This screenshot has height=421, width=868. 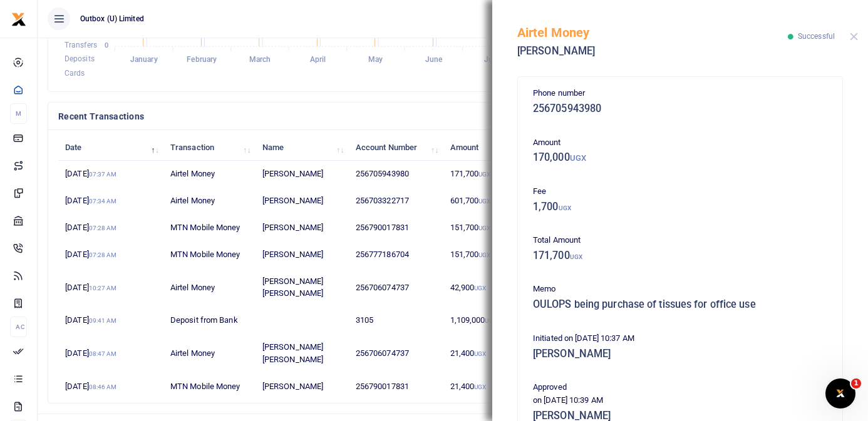 What do you see at coordinates (680, 207) in the screenshot?
I see `h5: 1,700` at bounding box center [680, 207].